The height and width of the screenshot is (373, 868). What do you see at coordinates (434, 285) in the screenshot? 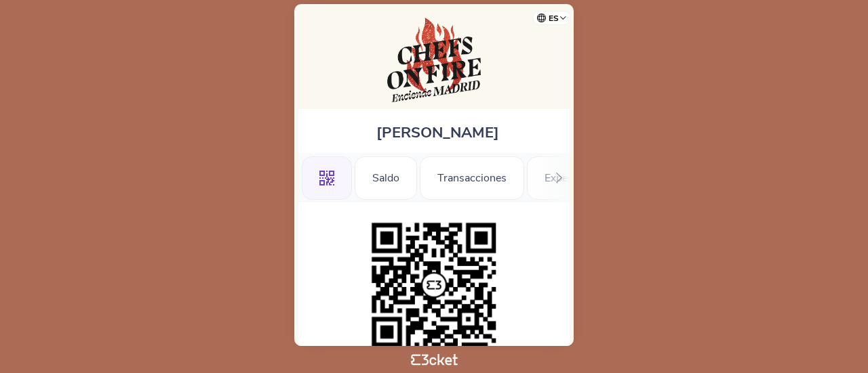
I see `img: 5755dacc09ff4be285e26b149172e8cb.png` at bounding box center [434, 285].